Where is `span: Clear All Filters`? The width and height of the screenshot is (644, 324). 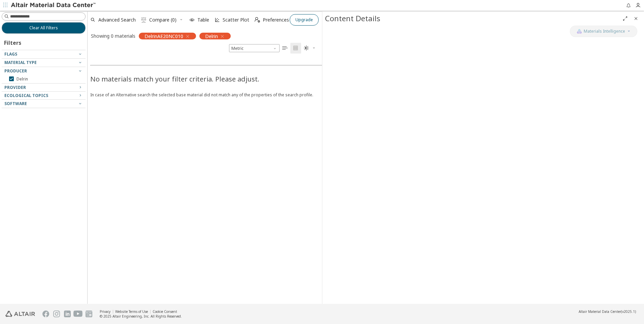 span: Clear All Filters is located at coordinates (44, 28).